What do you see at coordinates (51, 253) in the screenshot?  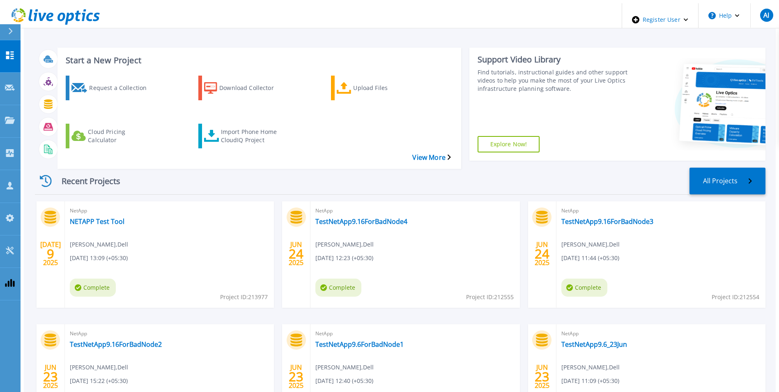 I see `span: 9` at bounding box center [51, 253].